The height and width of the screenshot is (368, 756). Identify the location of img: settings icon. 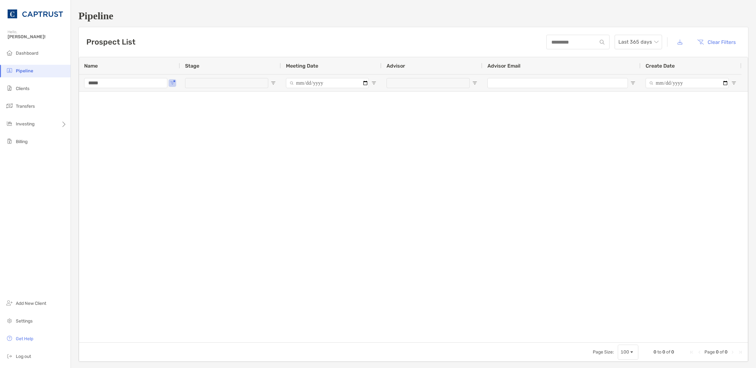
(9, 321).